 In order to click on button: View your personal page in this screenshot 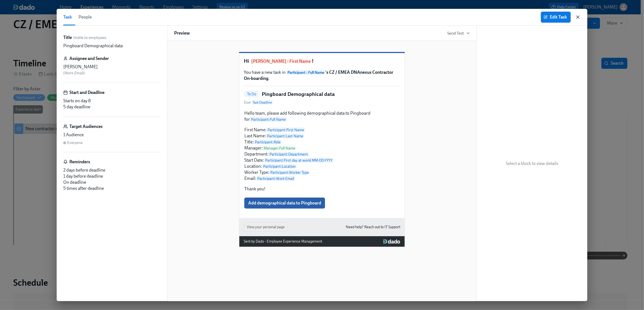, I will do `click(266, 227)`.